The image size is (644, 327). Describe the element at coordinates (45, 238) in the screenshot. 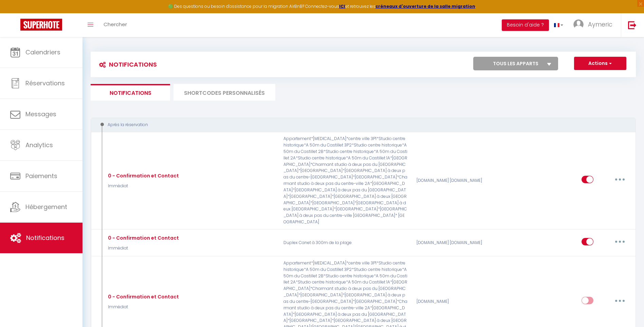

I see `span: Notifications` at that location.